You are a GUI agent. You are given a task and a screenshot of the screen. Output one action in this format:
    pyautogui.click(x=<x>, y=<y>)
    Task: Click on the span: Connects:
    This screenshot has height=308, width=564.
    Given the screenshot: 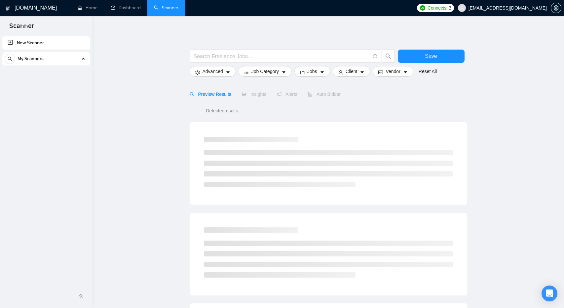 What is the action you would take?
    pyautogui.click(x=437, y=8)
    